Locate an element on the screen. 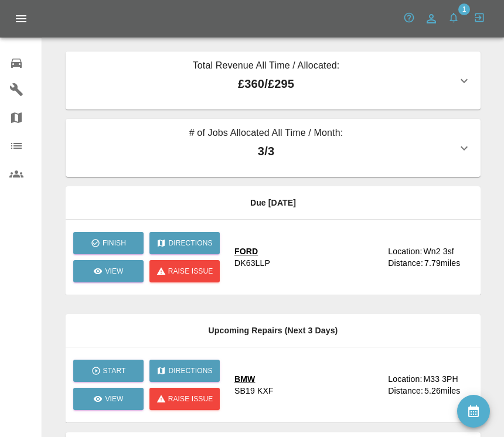 This screenshot has width=504, height=437. p: 3 / 3 is located at coordinates (266, 151).